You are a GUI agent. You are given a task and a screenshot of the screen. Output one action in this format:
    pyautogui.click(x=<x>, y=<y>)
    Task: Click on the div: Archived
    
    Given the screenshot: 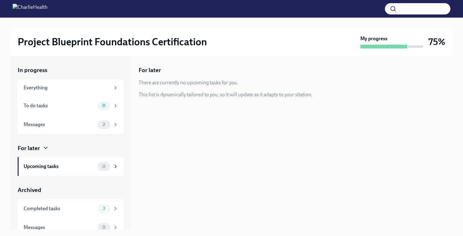 What is the action you would take?
    pyautogui.click(x=71, y=190)
    